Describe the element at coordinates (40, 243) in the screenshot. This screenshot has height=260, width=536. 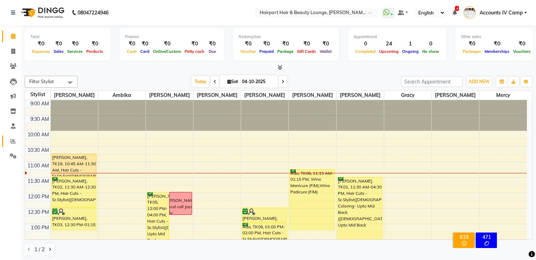
I see `div: 1:30 PM` at that location.